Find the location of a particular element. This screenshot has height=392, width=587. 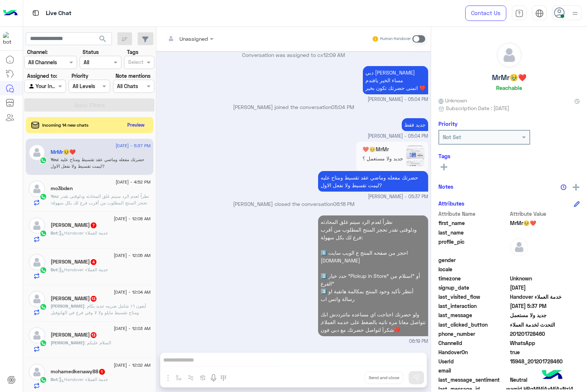

button: search is located at coordinates (103, 40).